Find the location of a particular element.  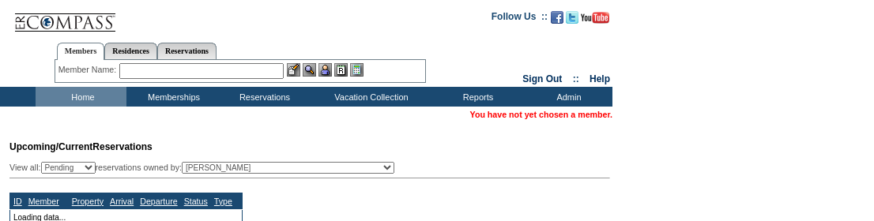

div: View all: reservations owned by: is located at coordinates (206, 168).